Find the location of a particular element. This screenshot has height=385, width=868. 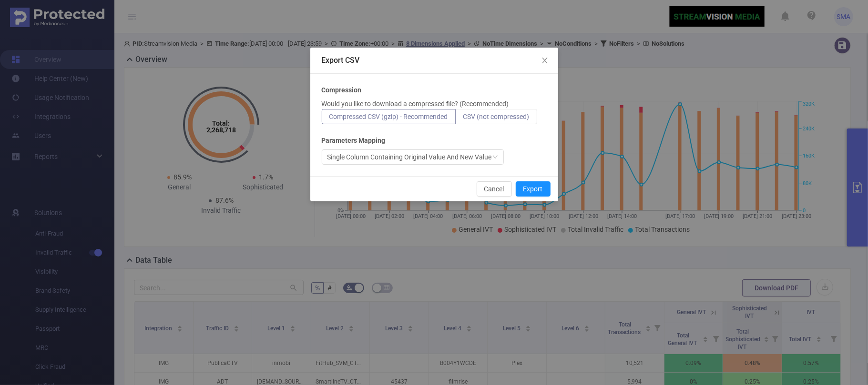

i: icon: down is located at coordinates (495, 158).